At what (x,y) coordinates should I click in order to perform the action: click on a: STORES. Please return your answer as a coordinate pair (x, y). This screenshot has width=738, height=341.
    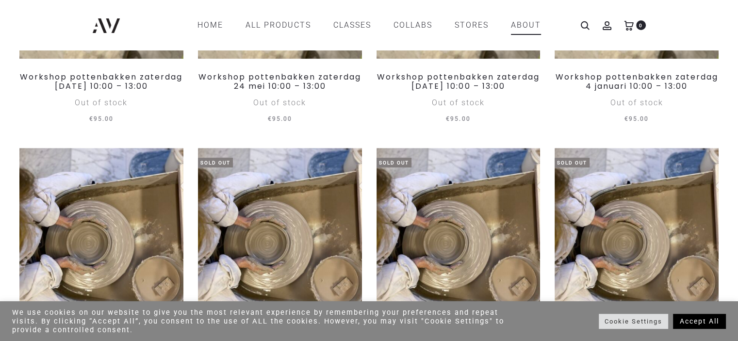
    Looking at the image, I should click on (472, 25).